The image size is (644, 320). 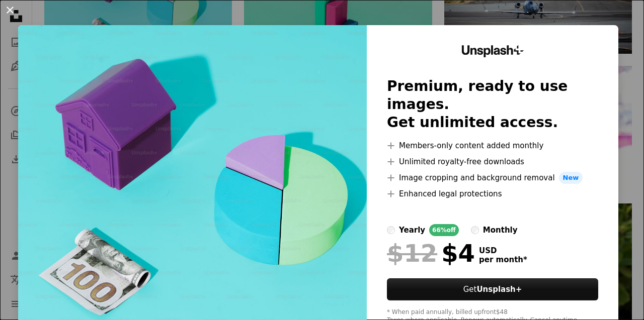 I want to click on span: New, so click(x=571, y=178).